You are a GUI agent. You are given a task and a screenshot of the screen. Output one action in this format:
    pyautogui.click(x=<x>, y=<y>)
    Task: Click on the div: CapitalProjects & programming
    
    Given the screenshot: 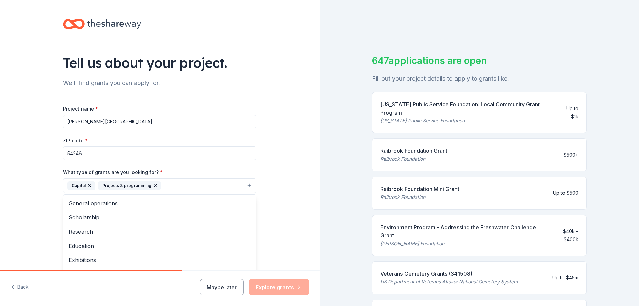 What is the action you would take?
    pyautogui.click(x=160, y=234)
    